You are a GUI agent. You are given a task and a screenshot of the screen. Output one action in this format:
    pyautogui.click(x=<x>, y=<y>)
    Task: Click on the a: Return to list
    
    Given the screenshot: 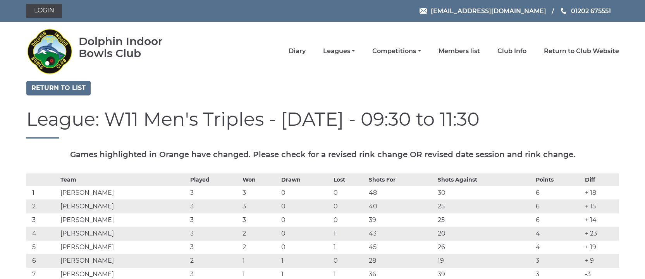 What is the action you would take?
    pyautogui.click(x=59, y=88)
    